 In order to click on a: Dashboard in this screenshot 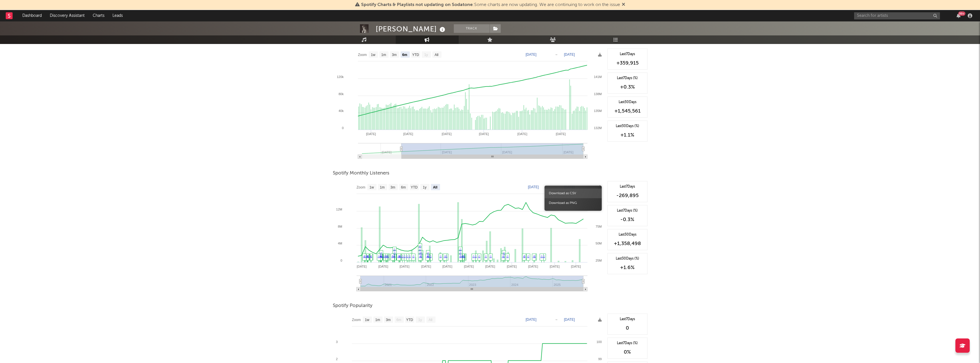, I will do `click(32, 16)`.